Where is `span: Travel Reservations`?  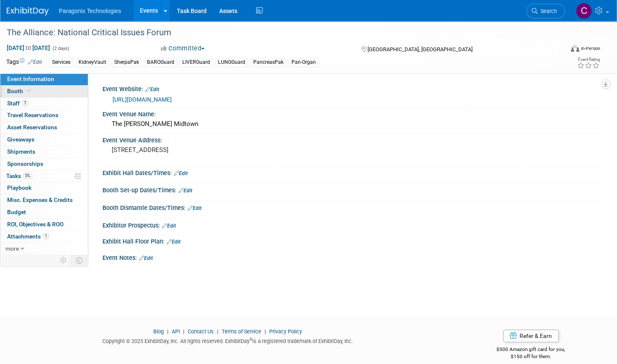 span: Travel Reservations is located at coordinates (33, 115).